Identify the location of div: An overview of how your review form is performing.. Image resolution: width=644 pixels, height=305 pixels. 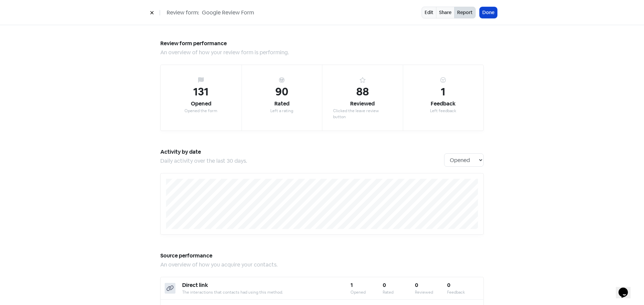
(322, 52).